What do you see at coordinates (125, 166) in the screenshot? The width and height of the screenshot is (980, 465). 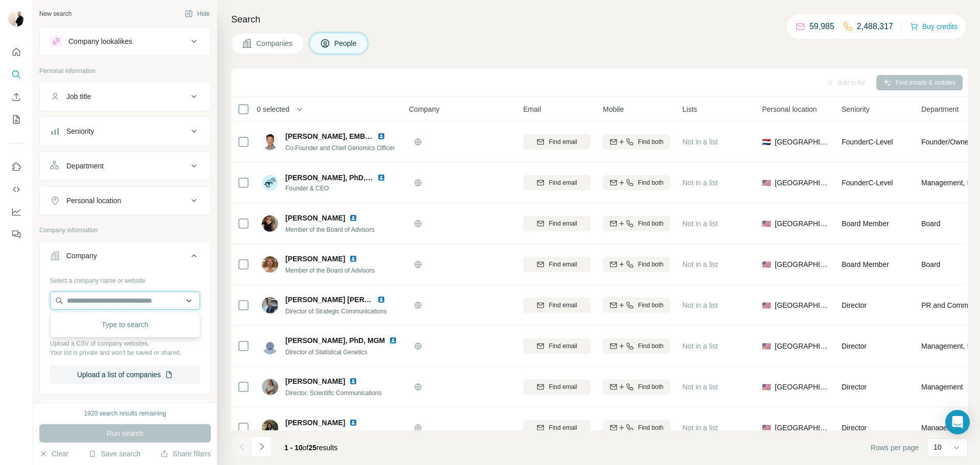 I see `button: Department` at bounding box center [125, 166].